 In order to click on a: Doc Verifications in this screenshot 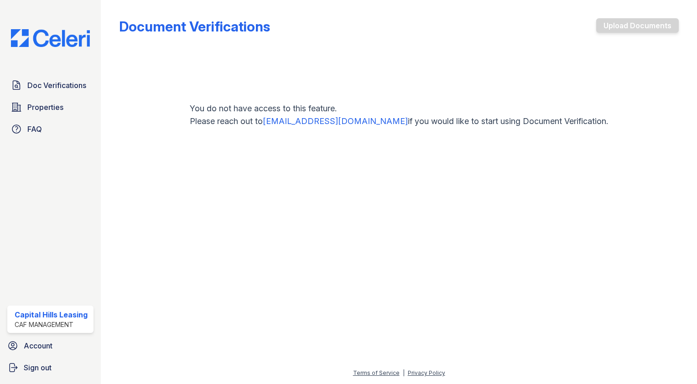, I will do `click(50, 85)`.